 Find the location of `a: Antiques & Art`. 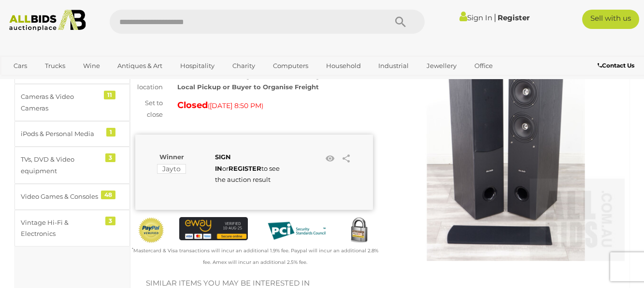

a: Antiques & Art is located at coordinates (140, 65).